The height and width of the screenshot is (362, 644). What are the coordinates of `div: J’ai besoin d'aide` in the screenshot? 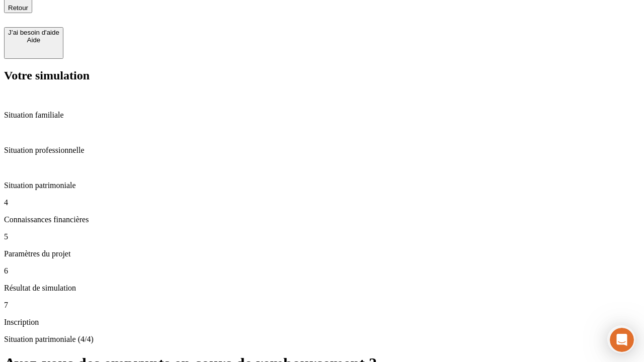 It's located at (34, 32).